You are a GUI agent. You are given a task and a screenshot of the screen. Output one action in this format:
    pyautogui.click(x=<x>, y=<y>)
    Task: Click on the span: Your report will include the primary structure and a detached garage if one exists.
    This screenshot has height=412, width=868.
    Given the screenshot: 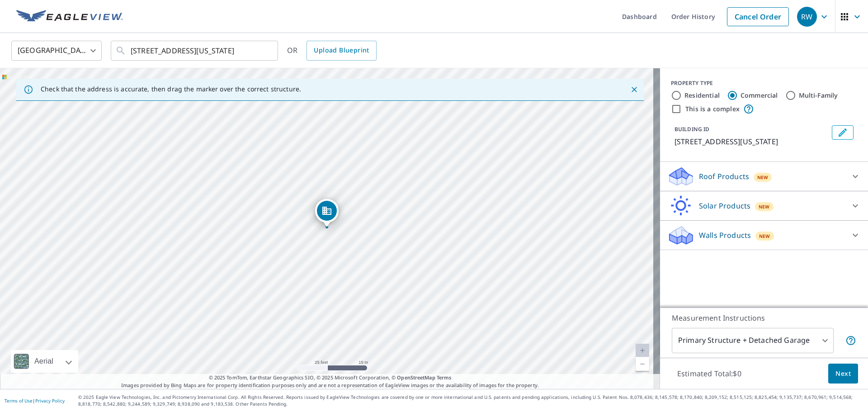 What is the action you would take?
    pyautogui.click(x=850, y=340)
    